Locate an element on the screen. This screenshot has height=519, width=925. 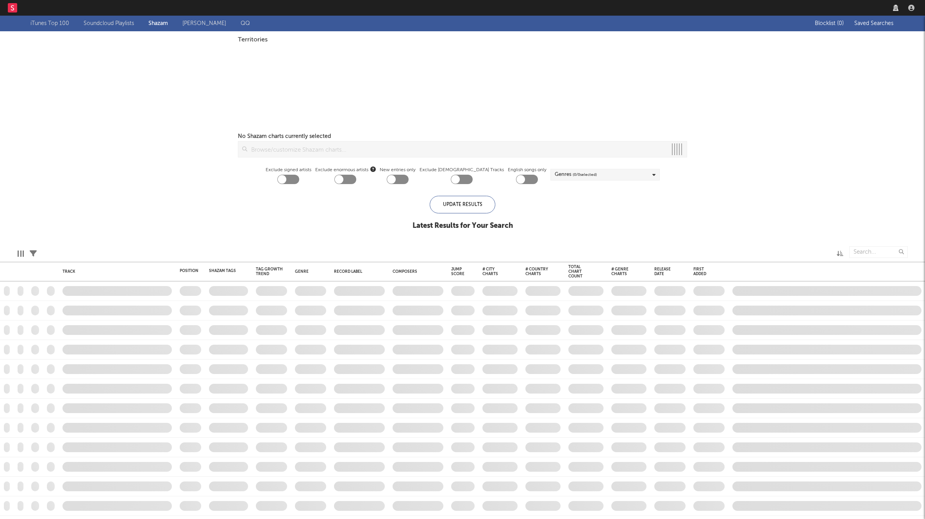
label: New entries only is located at coordinates (398, 170).